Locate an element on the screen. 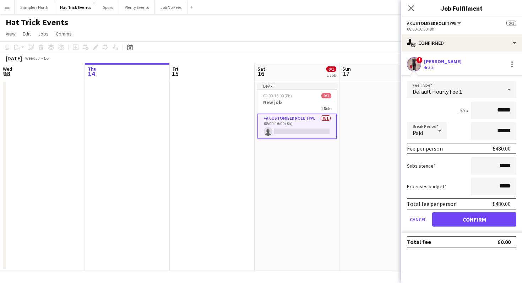 This screenshot has width=522, height=283. span: 17 is located at coordinates (346, 74).